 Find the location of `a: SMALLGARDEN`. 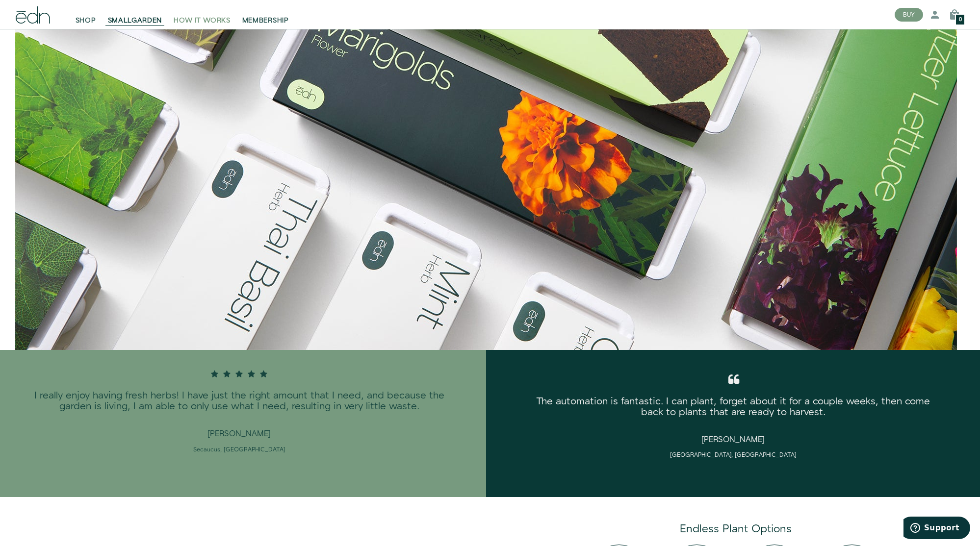

a: SMALLGARDEN is located at coordinates (134, 15).